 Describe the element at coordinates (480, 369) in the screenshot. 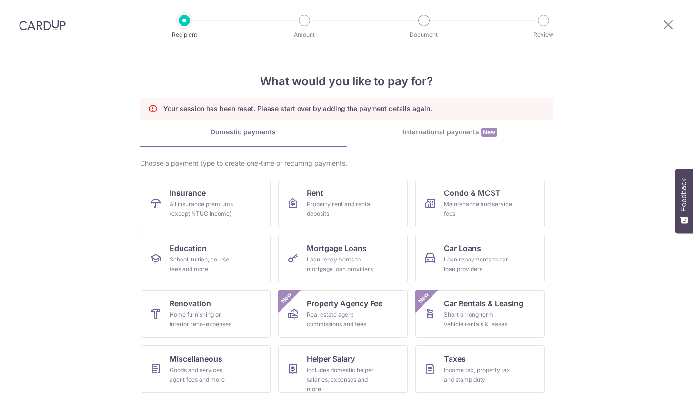

I see `a: TaxesIncome tax, property tax and stamp duty` at that location.